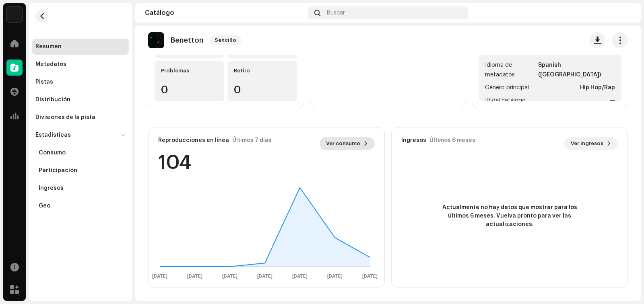  Describe the element at coordinates (347, 144) in the screenshot. I see `button: Ver consumo` at that location.